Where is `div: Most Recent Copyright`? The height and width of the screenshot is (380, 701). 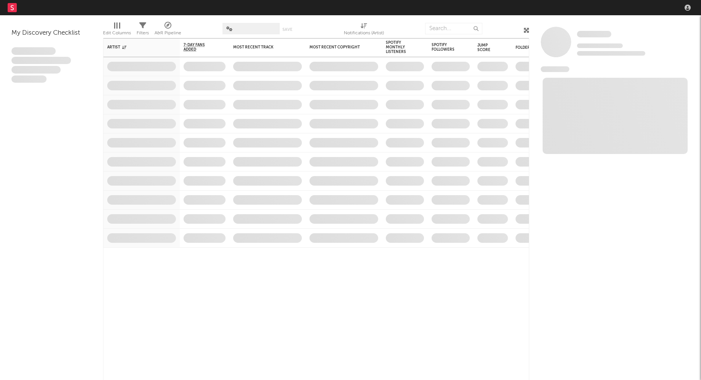 div: Most Recent Copyright is located at coordinates (338, 47).